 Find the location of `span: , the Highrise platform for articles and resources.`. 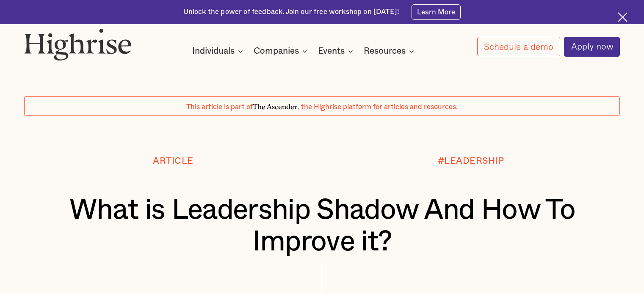

span: , the Highrise platform for articles and resources. is located at coordinates (377, 107).